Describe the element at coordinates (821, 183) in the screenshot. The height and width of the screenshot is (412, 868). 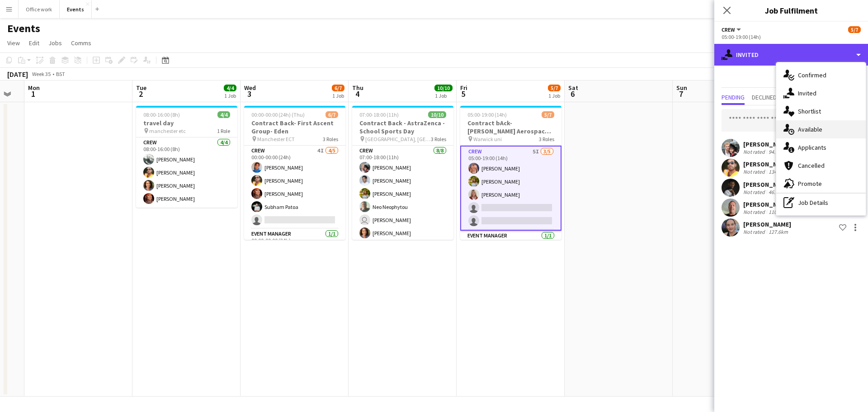
I see `div: Promote` at that location.